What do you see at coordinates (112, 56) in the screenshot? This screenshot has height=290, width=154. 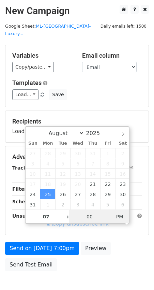 I see `h5: Email column` at bounding box center [112, 56].